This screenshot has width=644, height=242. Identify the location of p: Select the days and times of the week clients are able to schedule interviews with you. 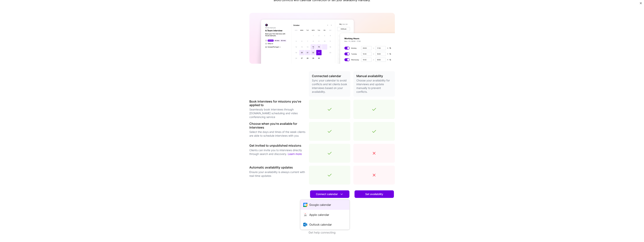
(277, 134).